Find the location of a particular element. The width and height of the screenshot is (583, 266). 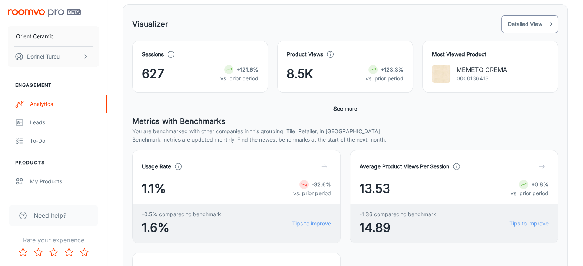

div: Analytics is located at coordinates (64, 104).